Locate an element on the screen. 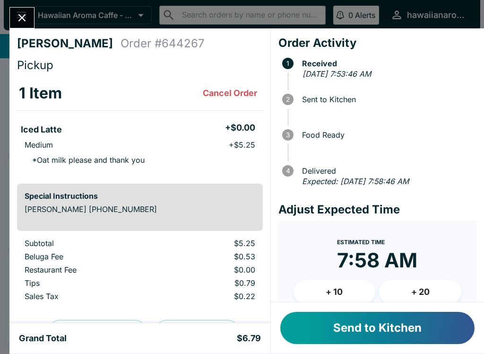 The height and width of the screenshot is (354, 484). button: Preview Receipt is located at coordinates (97, 332).